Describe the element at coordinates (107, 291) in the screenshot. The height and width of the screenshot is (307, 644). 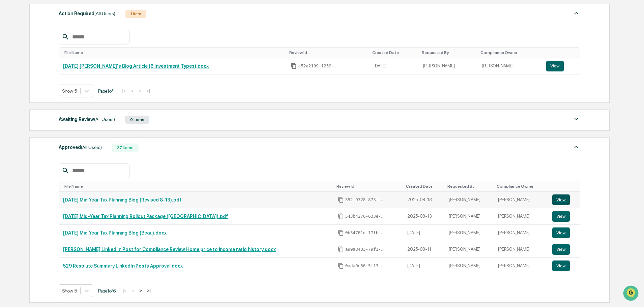
I see `span: Page 1 of 6` at that location.